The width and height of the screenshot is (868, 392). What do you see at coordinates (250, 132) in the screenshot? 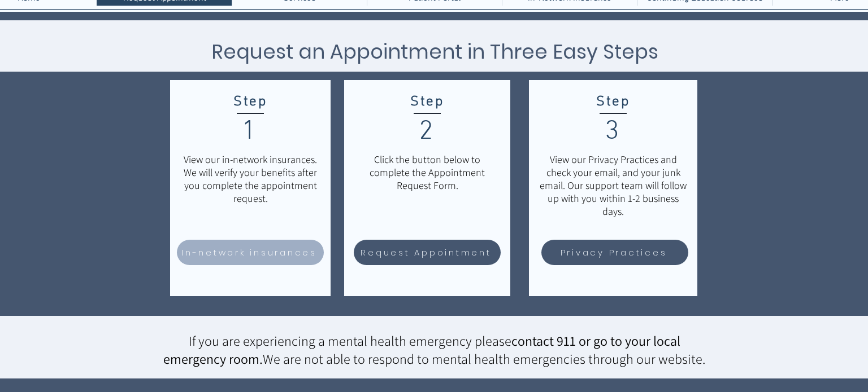
I see `span: 1` at bounding box center [250, 132].